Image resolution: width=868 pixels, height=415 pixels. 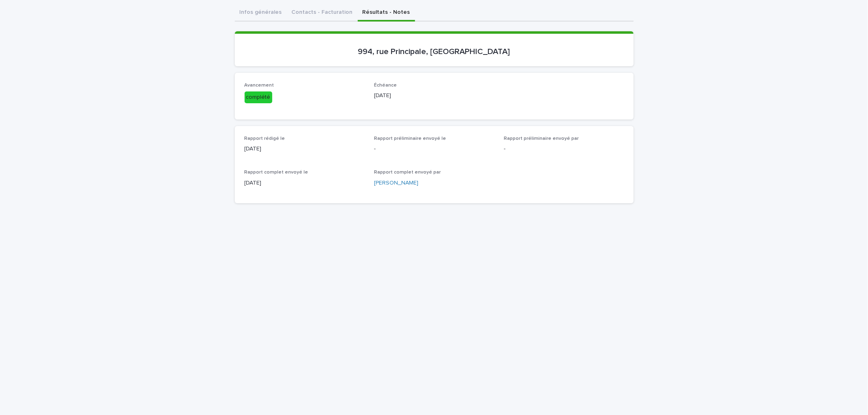 What do you see at coordinates (323, 13) in the screenshot?
I see `button: Contacts - Facturation` at bounding box center [323, 13].